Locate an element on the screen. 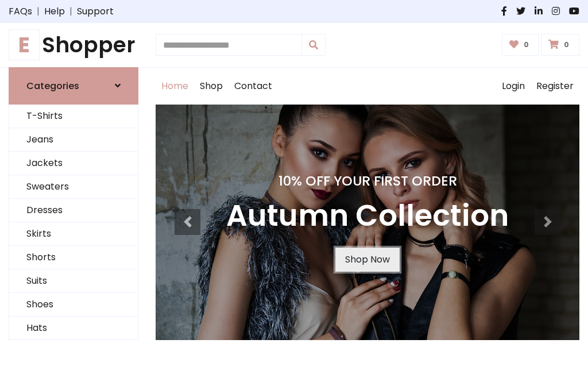 The image size is (588, 378). span: E is located at coordinates (24, 44).